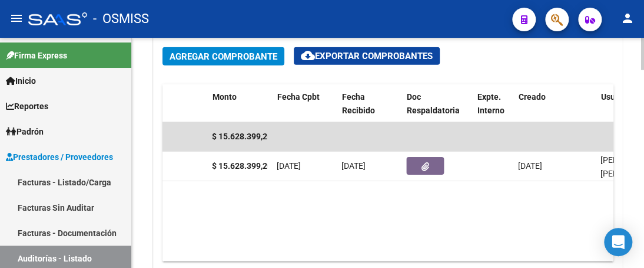  What do you see at coordinates (223, 56) in the screenshot?
I see `button: Agregar Comprobante` at bounding box center [223, 56].